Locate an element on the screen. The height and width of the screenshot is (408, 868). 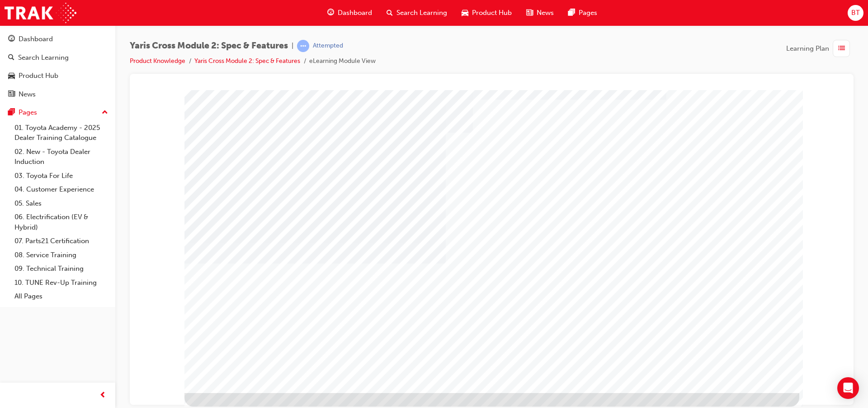
a: 05. Sales is located at coordinates (61, 203).